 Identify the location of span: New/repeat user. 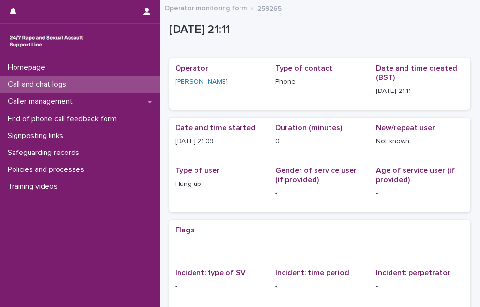
(405, 128).